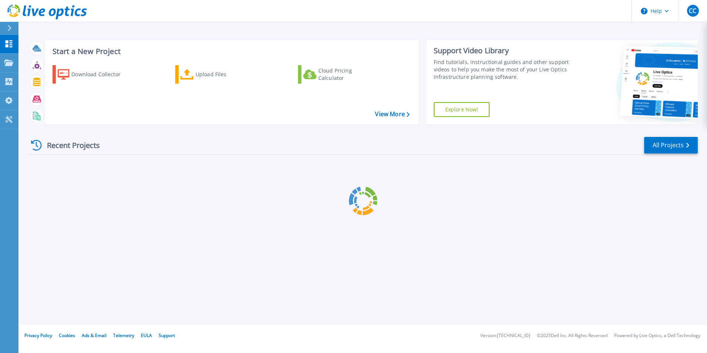 This screenshot has height=353, width=707. Describe the element at coordinates (462, 109) in the screenshot. I see `a: Explore Now!` at that location.